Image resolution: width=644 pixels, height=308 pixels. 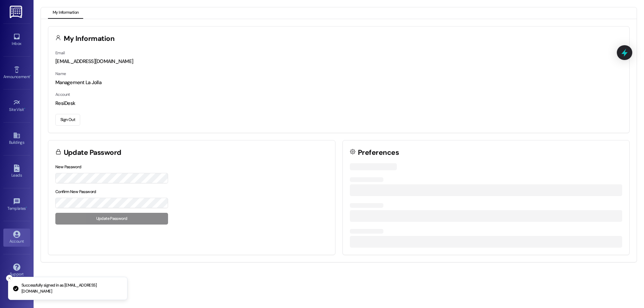 I want to click on a: Buildings, so click(x=17, y=139).